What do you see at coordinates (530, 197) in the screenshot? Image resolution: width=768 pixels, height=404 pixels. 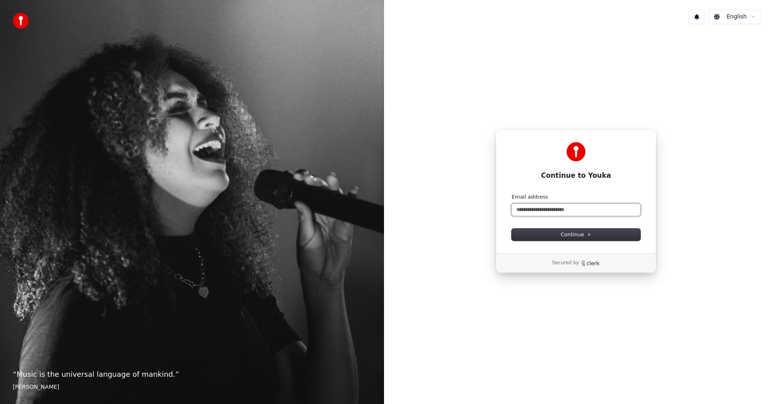 I see `label: Email address` at bounding box center [530, 197].